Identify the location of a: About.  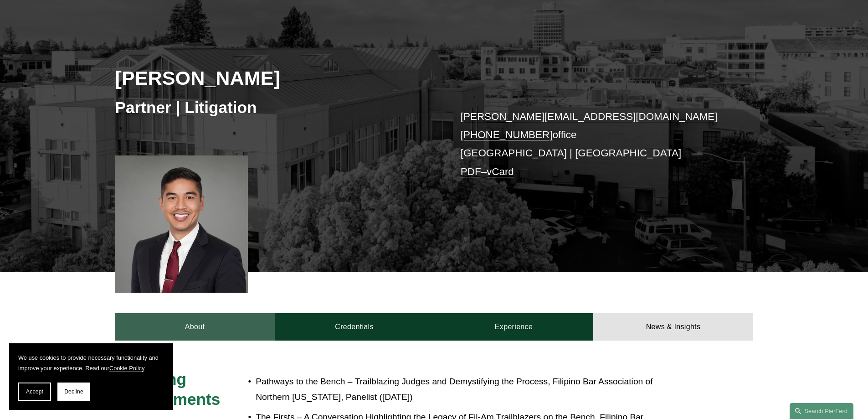
(195, 327).